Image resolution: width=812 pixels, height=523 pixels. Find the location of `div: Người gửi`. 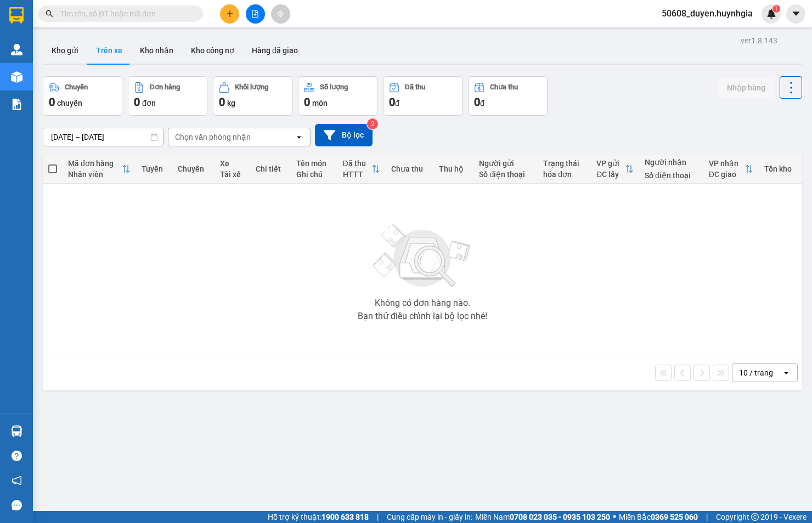

div: Người gửi is located at coordinates (505, 164).